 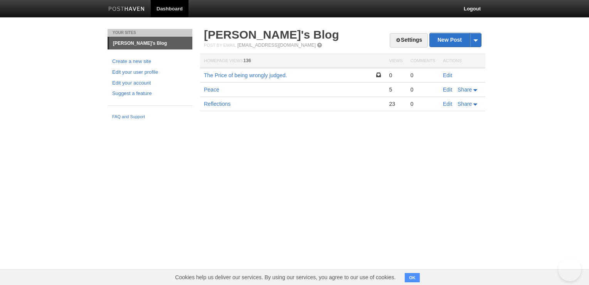 What do you see at coordinates (150, 72) in the screenshot?
I see `a: Edit your user profile` at bounding box center [150, 72].